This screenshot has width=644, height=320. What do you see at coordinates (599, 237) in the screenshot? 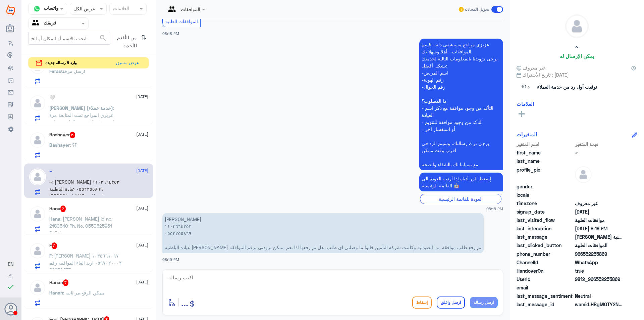
I see `span: عبدالرحمن الاسمري ١١٠٣٦٦٤٣٥٣ ٠٥٥٢٢٥٥٨٦٩ عيادة الباطنية الدكتور مصطفى فرح تم رفع طلب موافقة من الص...` at bounding box center [599, 237].